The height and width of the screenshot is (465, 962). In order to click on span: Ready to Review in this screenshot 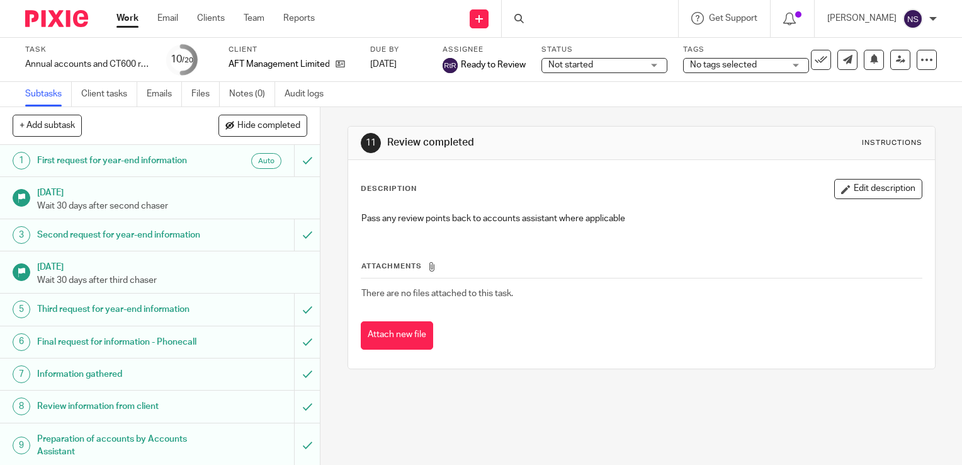, I will do `click(493, 65)`.